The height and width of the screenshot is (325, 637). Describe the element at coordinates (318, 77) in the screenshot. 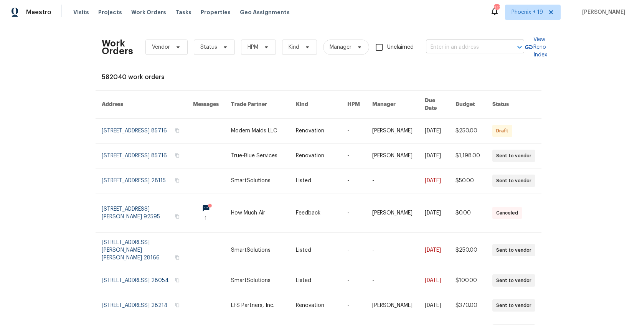

I see `div: 582040 work orders` at that location.